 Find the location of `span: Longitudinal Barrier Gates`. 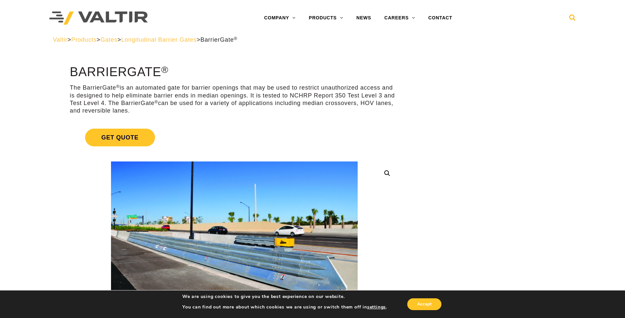

span: Longitudinal Barrier Gates is located at coordinates (159, 40).